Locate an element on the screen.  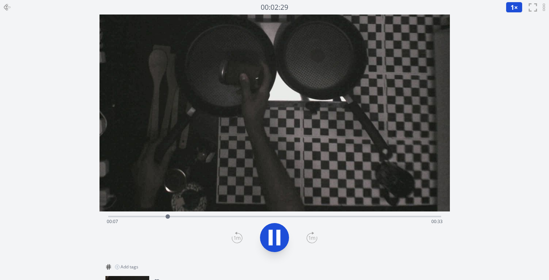
button: Add tags is located at coordinates (126, 267).